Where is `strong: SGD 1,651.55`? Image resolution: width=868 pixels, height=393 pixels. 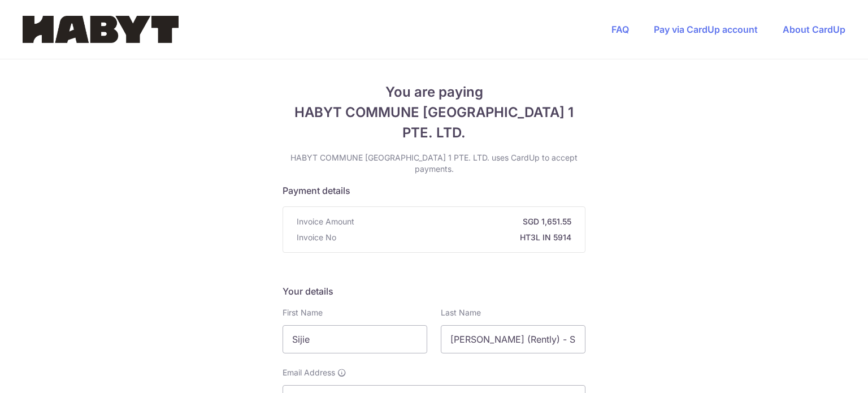 strong: SGD 1,651.55 is located at coordinates (466, 221).